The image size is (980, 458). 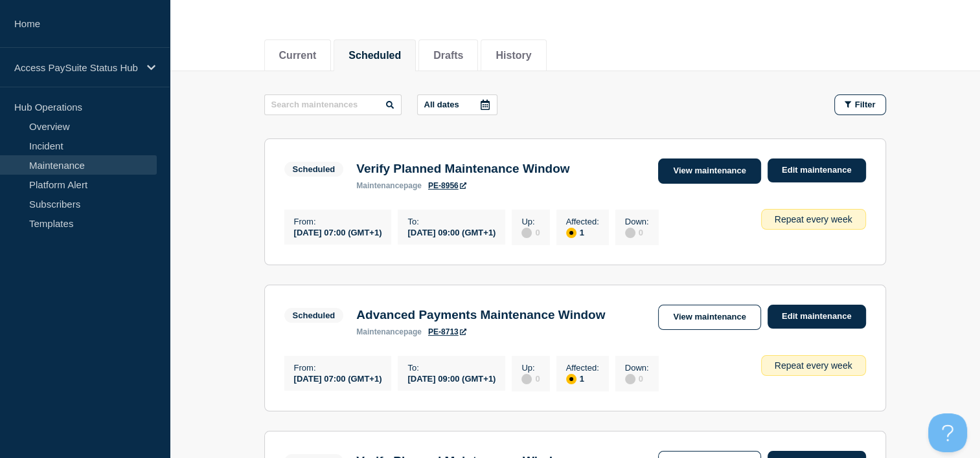 What do you see at coordinates (865, 104) in the screenshot?
I see `span: Filter` at bounding box center [865, 104].